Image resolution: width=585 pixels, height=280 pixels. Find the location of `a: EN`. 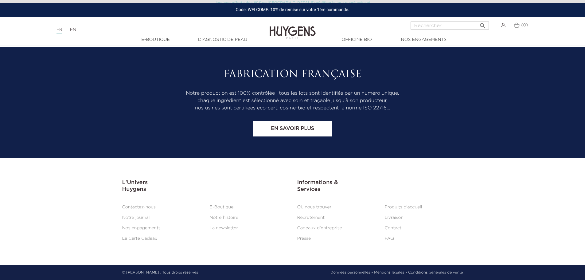

a: EN is located at coordinates (73, 30).